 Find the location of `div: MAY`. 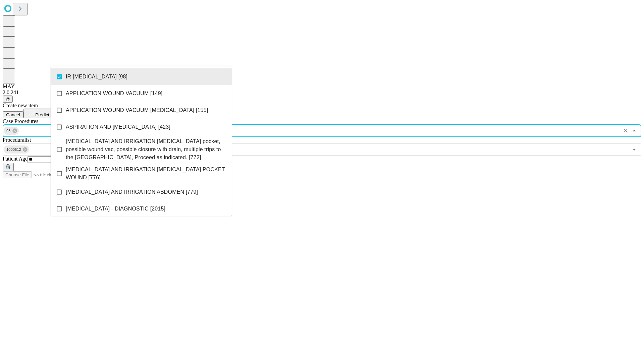

div: MAY is located at coordinates (322, 87).